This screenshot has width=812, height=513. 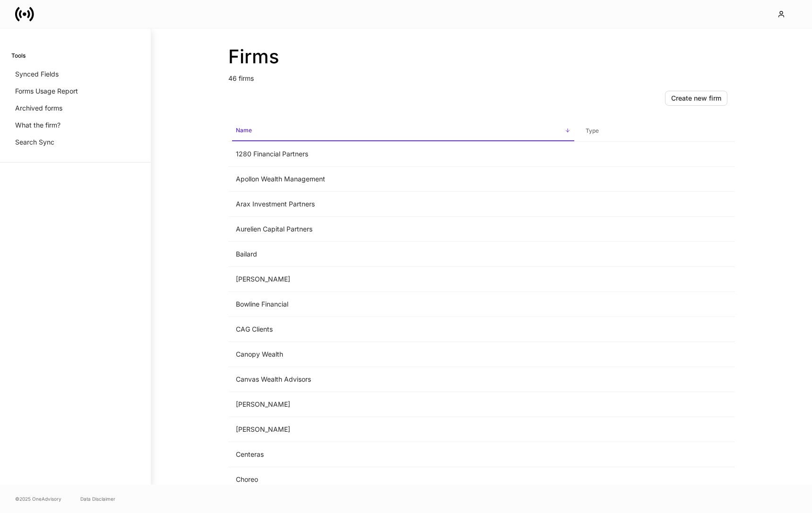 What do you see at coordinates (46, 91) in the screenshot?
I see `p: Forms Usage Report` at bounding box center [46, 91].